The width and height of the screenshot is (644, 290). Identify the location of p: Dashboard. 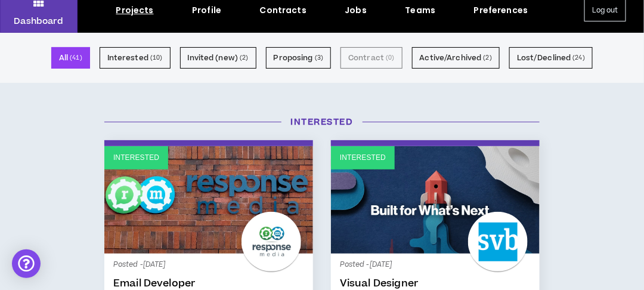
(38, 21).